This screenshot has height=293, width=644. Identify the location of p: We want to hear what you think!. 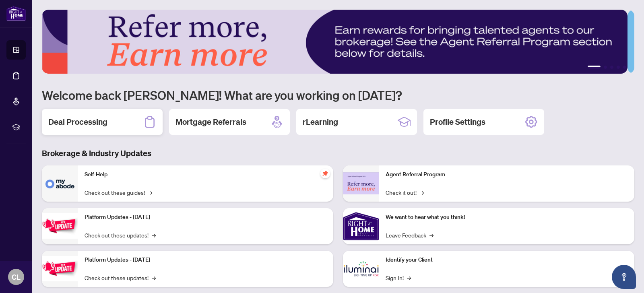
(507, 217).